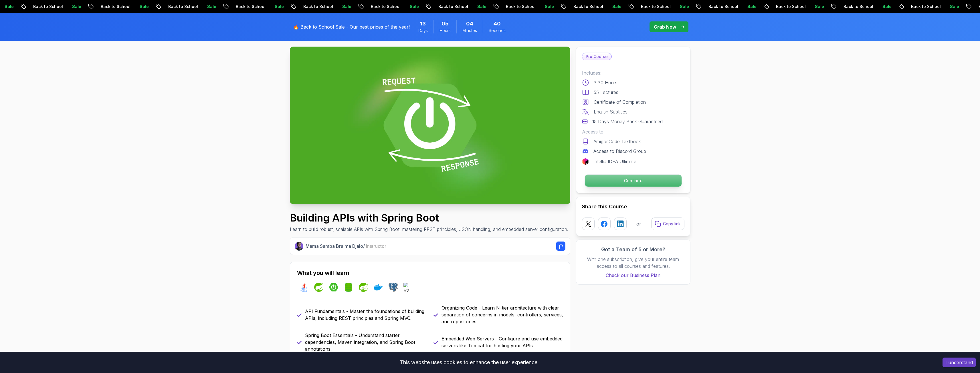 This screenshot has height=373, width=980. What do you see at coordinates (633, 275) in the screenshot?
I see `a: Check our Business Plan` at bounding box center [633, 275].